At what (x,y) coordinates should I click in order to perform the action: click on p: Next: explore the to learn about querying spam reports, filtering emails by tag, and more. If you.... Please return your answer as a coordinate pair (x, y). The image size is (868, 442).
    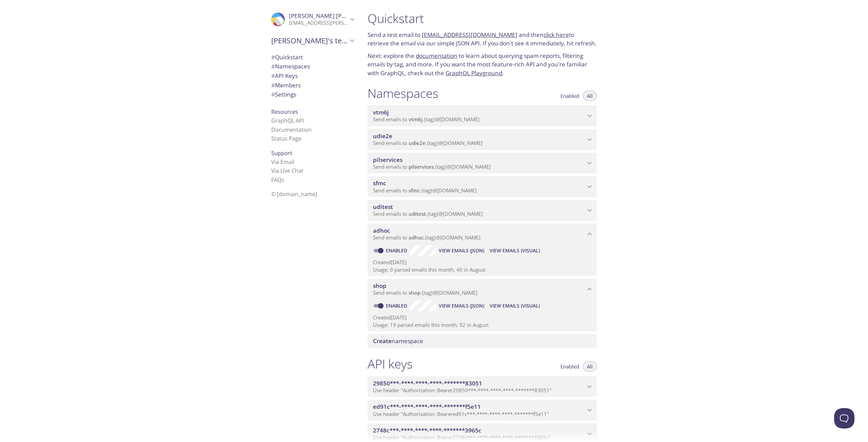
    Looking at the image, I should click on (482, 64).